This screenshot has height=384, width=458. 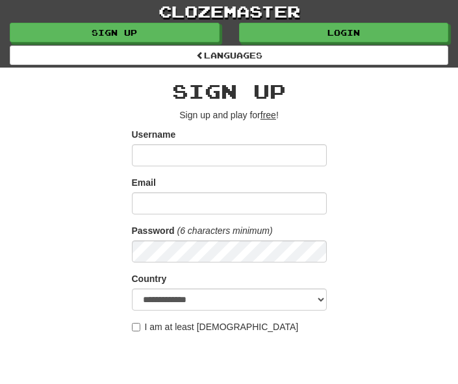 What do you see at coordinates (229, 115) in the screenshot?
I see `p: Sign up and play for !` at bounding box center [229, 115].